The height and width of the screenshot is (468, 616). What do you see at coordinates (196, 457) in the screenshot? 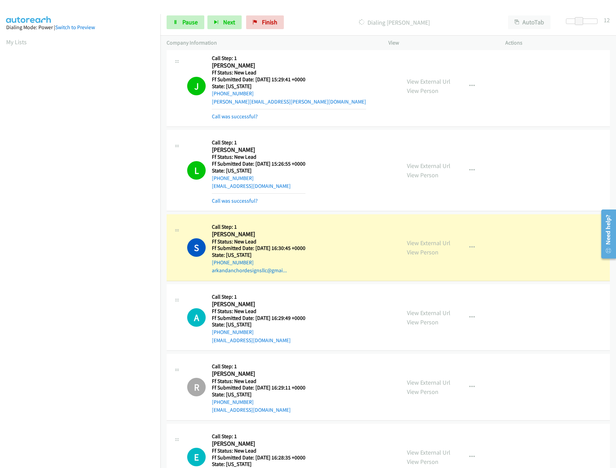
I see `h1: E` at bounding box center [196, 457].